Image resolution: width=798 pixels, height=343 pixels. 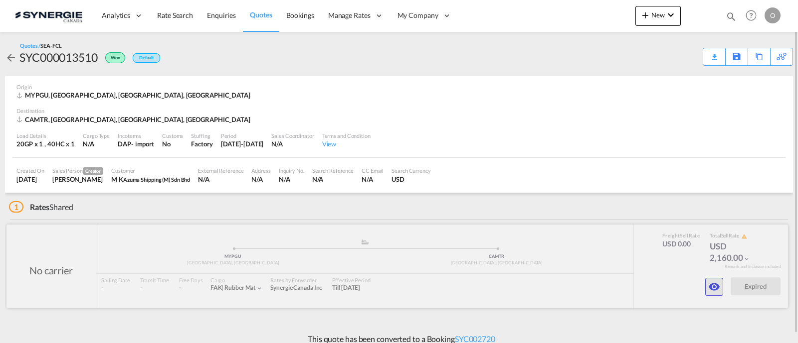 What do you see at coordinates (399, 87) in the screenshot?
I see `div: Origin` at bounding box center [399, 87].